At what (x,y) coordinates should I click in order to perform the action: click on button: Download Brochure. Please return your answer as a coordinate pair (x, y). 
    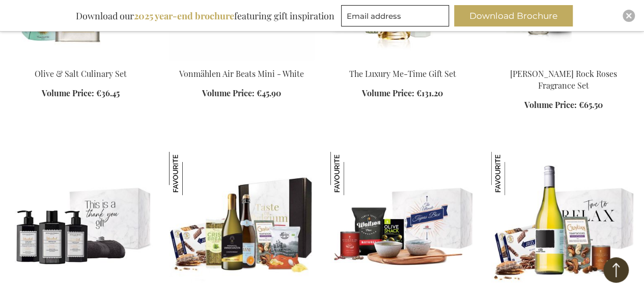
    Looking at the image, I should click on (513, 16).